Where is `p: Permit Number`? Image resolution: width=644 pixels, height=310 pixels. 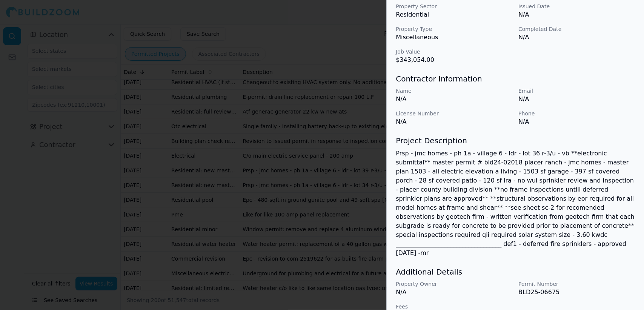 p: Permit Number is located at coordinates (576, 284).